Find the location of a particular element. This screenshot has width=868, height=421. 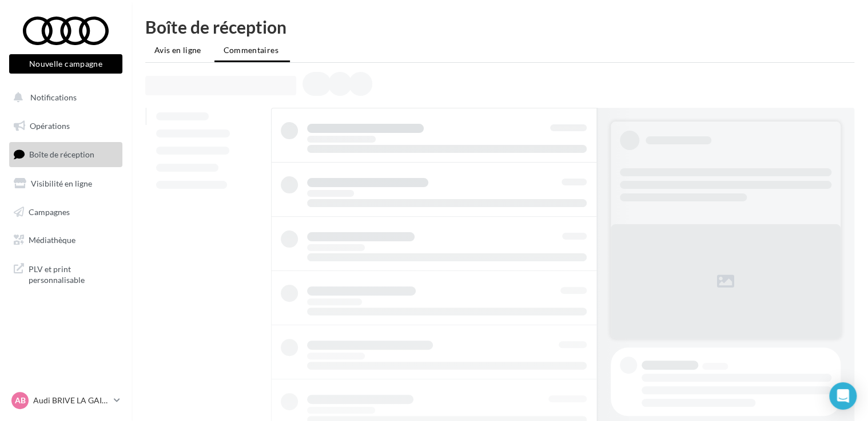

a: Médiathèque is located at coordinates (66, 240).